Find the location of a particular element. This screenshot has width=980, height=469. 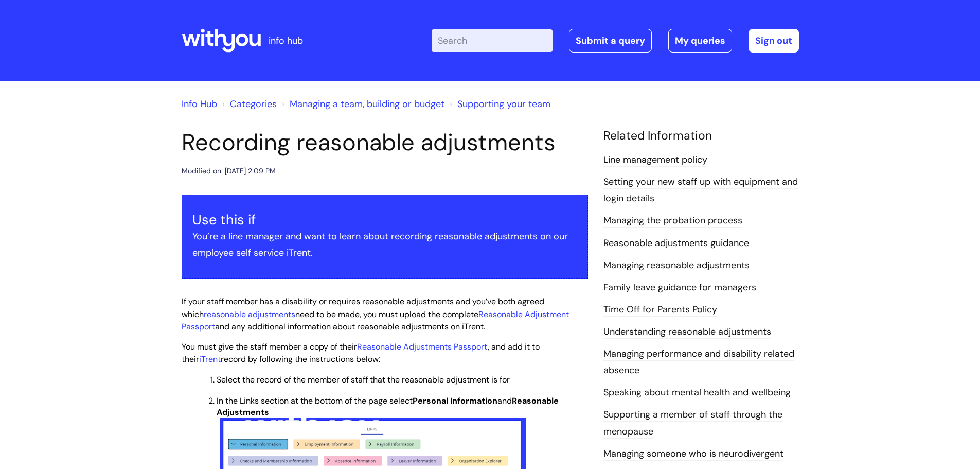

a: Managing a team, building or budget is located at coordinates (367, 104).